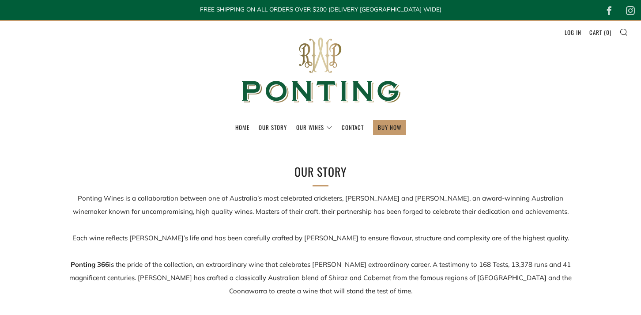 Image resolution: width=641 pixels, height=315 pixels. I want to click on a: Our Wines, so click(314, 127).